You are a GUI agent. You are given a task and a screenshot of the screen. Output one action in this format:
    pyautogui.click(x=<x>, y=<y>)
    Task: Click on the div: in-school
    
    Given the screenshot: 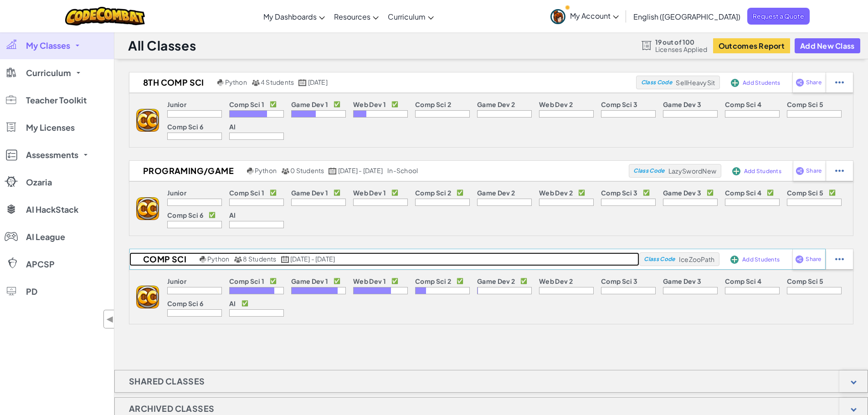 What is the action you would take?
    pyautogui.click(x=402, y=171)
    